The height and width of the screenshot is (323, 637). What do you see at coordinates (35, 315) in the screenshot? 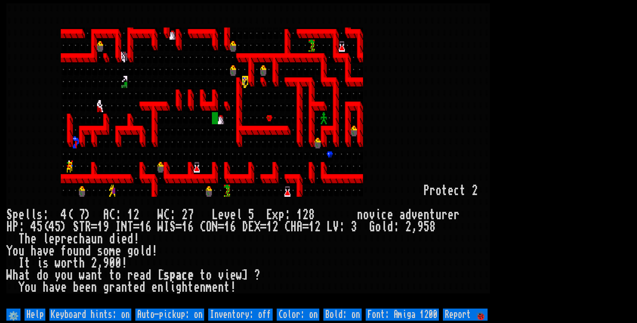
I see `input: Help` at bounding box center [35, 315].